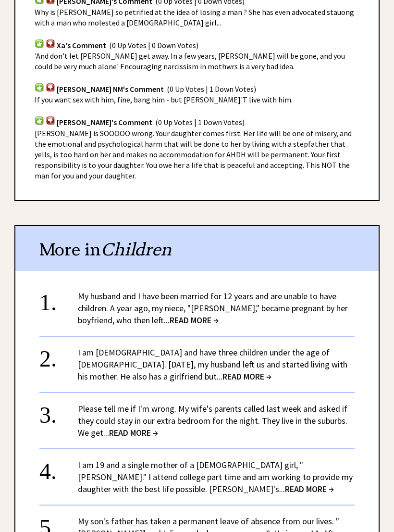 This screenshot has width=394, height=532. What do you see at coordinates (81, 45) in the screenshot?
I see `span: Xa's Comment` at bounding box center [81, 45].